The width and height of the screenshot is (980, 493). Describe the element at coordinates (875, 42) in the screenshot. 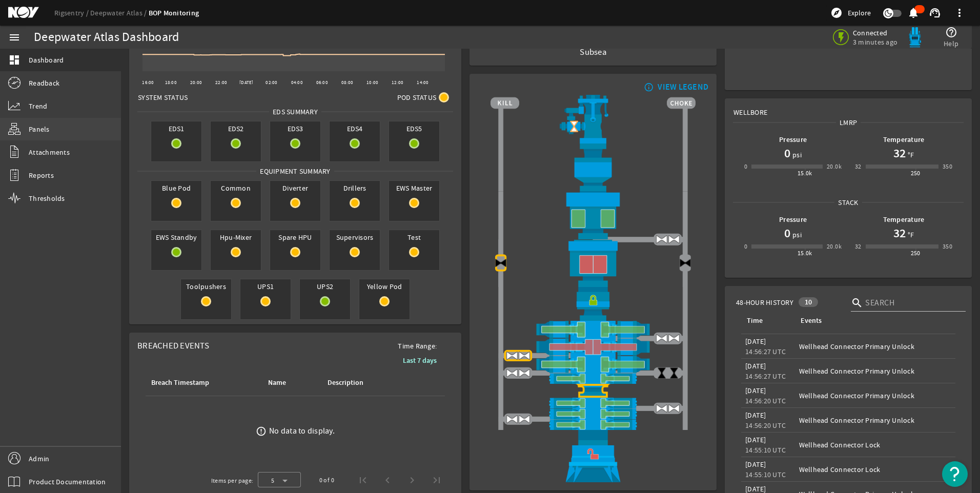

I see `span: 3 minutes ago` at that location.